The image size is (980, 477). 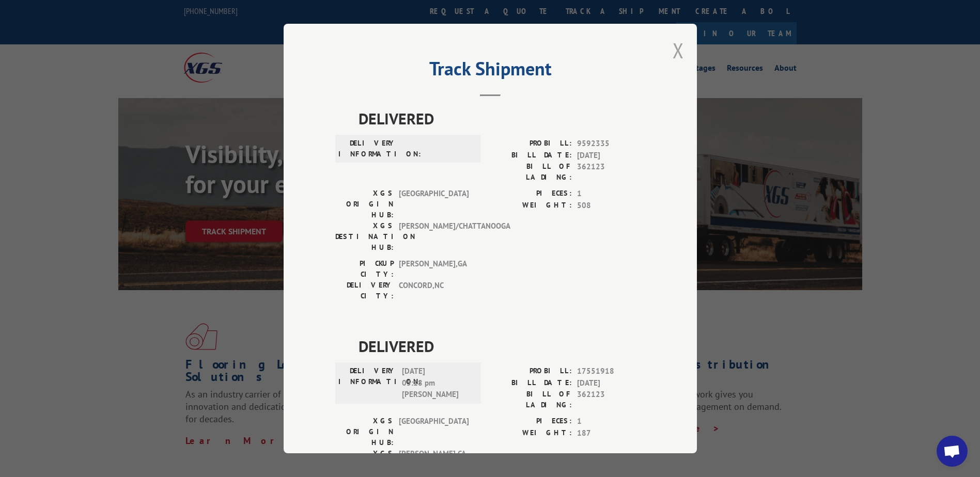 I want to click on label: PICKUP CITY:, so click(x=364, y=269).